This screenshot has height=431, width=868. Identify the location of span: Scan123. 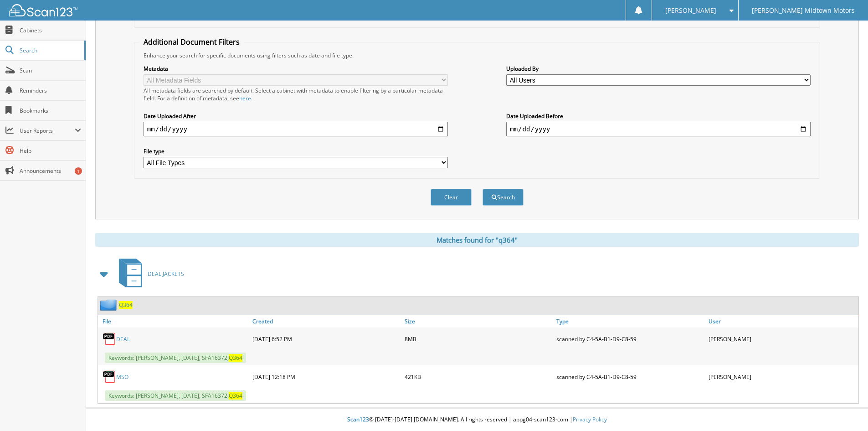
(358, 419).